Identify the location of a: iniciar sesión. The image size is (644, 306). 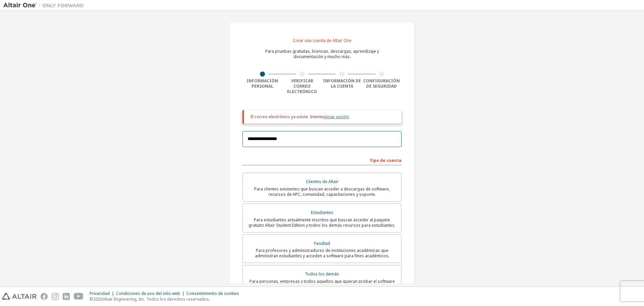
(336, 116).